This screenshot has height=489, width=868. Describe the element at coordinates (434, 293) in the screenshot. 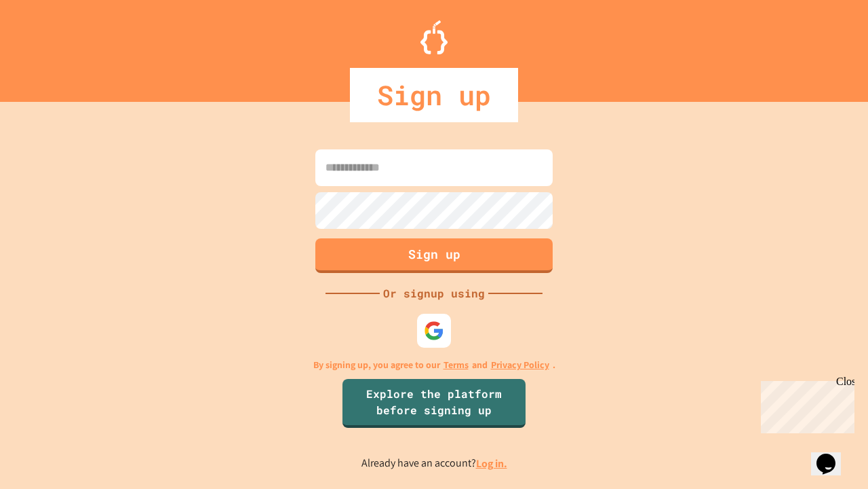

I see `div: Or signup using` at that location.